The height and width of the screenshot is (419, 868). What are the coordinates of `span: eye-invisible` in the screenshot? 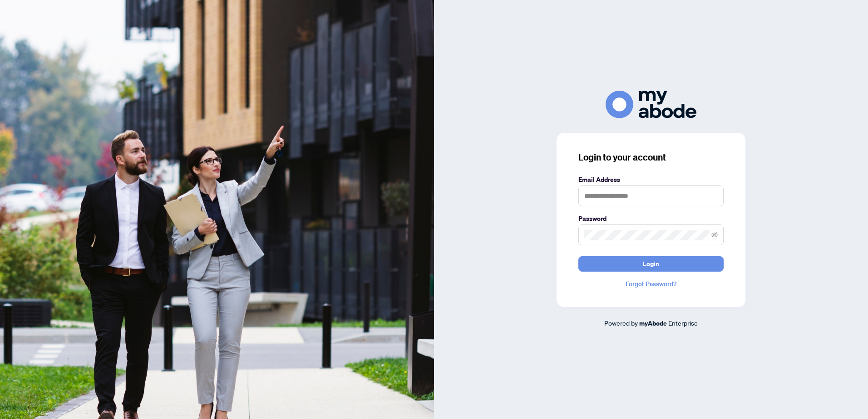 It's located at (714, 235).